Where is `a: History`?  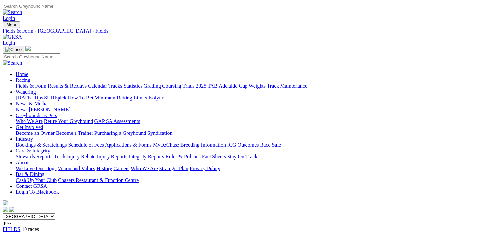 a: History is located at coordinates (104, 168).